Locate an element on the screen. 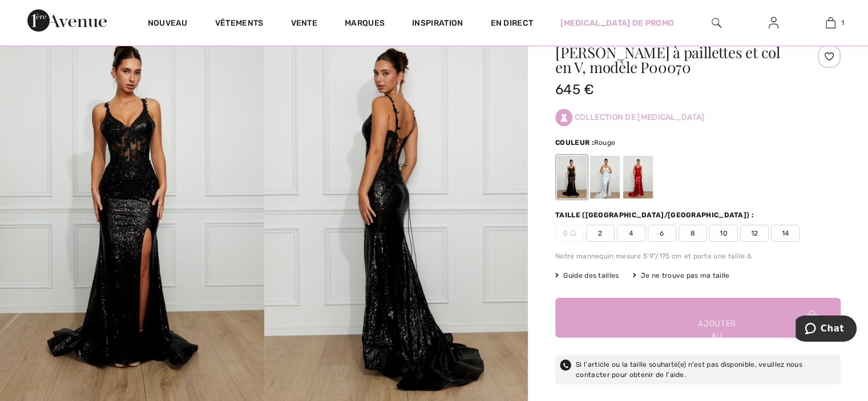 This screenshot has height=401, width=868. a: Se connecter is located at coordinates (773, 23).